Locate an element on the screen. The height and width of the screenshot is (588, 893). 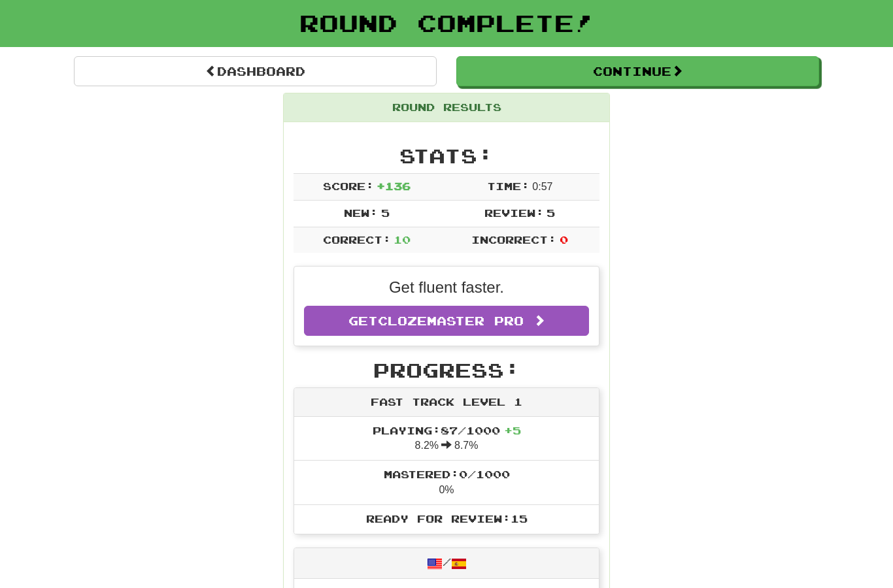
span: New: is located at coordinates (361, 213).